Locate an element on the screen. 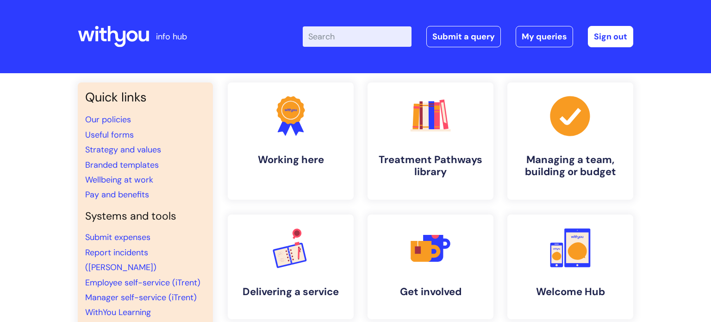 The width and height of the screenshot is (711, 322). h4: Managing a team, building or budget is located at coordinates (570, 166).